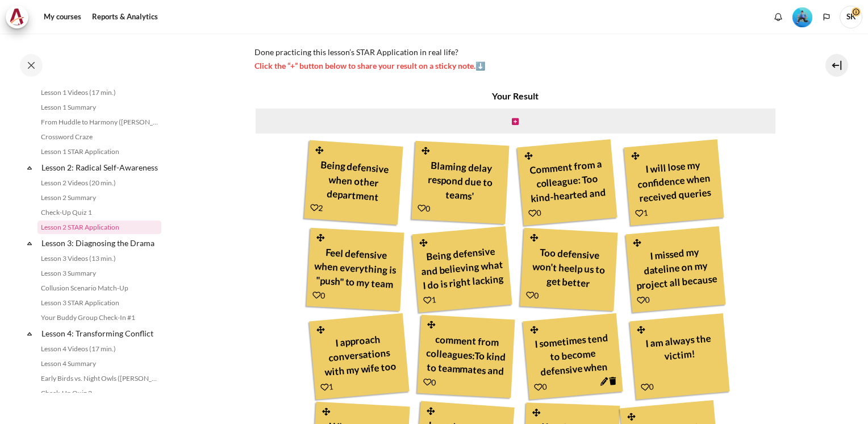 Image resolution: width=868 pixels, height=424 pixels. Describe the element at coordinates (851, 17) in the screenshot. I see `a: User menu` at that location.